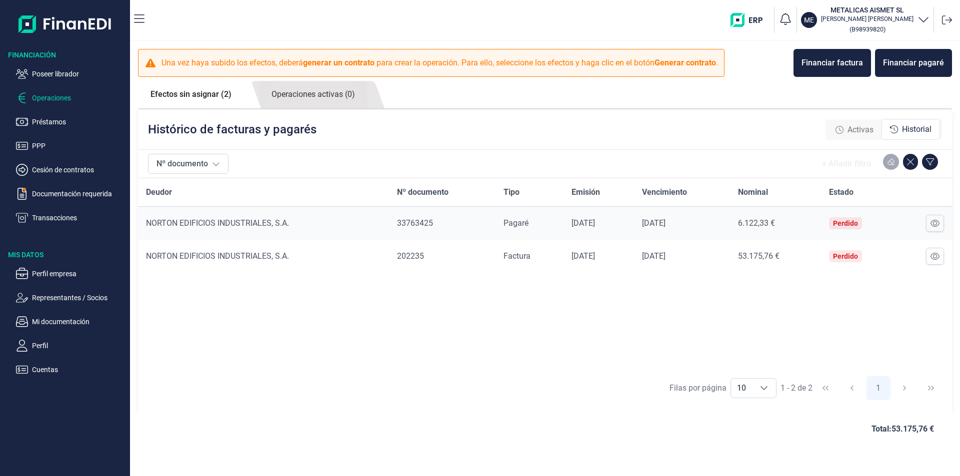  Describe the element at coordinates (415, 223) in the screenshot. I see `span: 33763425` at that location.